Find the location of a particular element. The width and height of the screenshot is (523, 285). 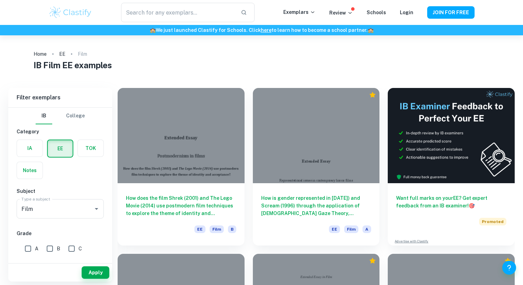

h6: Grade is located at coordinates (60, 233).